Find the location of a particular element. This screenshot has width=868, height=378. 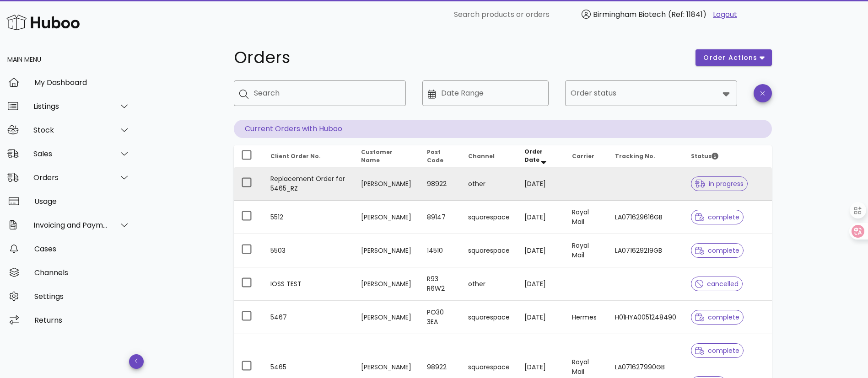

div: Usage is located at coordinates (82, 201).